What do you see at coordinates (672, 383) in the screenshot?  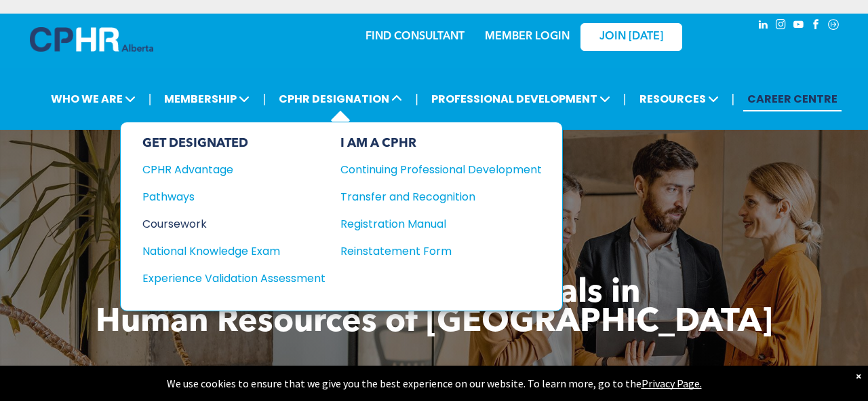 I see `a: Privacy Page.` at bounding box center [672, 383].